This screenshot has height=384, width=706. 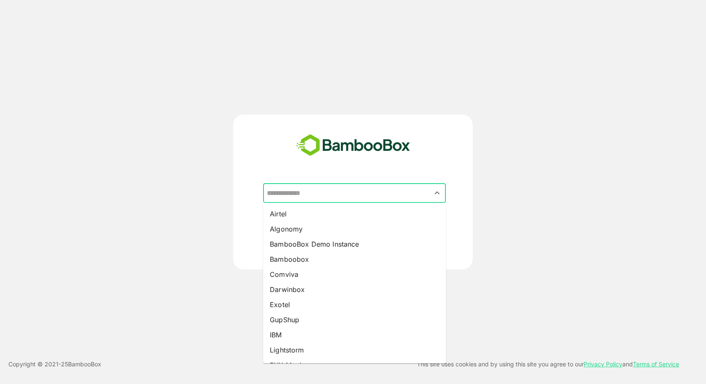 I want to click on li: BambooBox Demo Instance, so click(x=354, y=244).